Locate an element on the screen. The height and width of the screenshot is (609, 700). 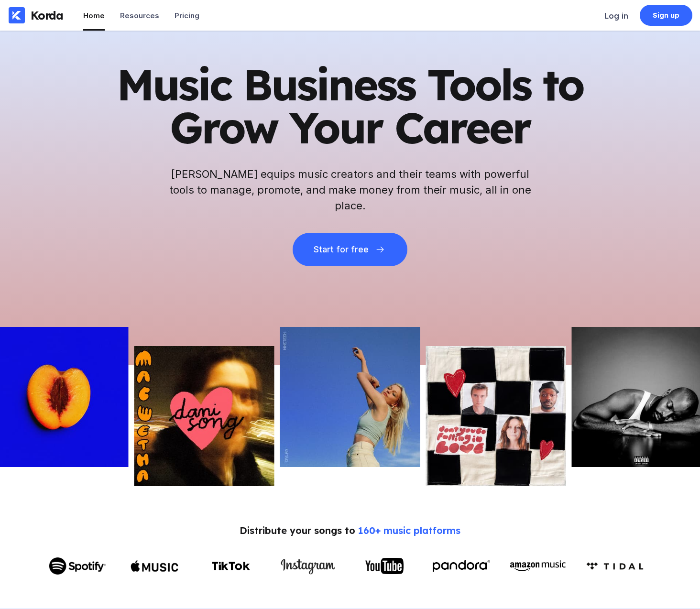
img: TikTok is located at coordinates (231, 566).